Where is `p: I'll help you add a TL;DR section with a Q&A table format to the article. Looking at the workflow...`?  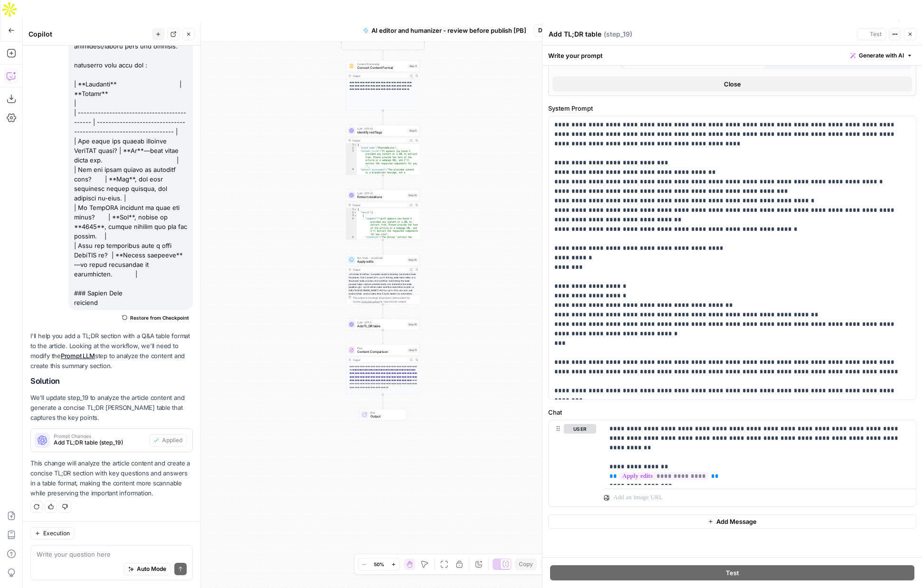 p: I'll help you add a TL;DR section with a Q&A table format to the article. Looking at the workflow... is located at coordinates (112, 351).